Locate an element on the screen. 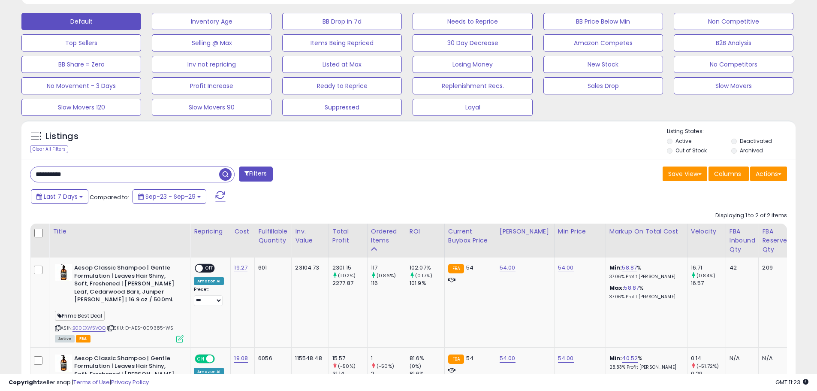  span: All listings currently available for purchase on Amazon is located at coordinates (65, 338).